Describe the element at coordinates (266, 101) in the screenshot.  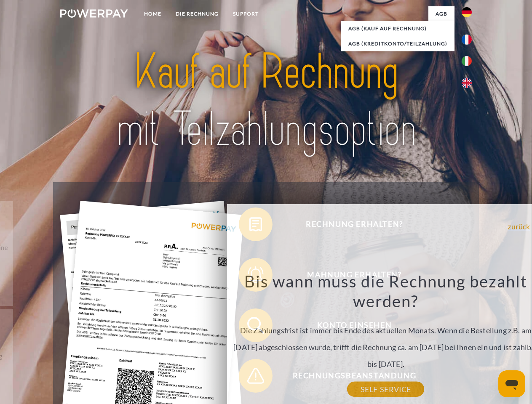
I see `img: title-powerpay_de.svg` at that location.